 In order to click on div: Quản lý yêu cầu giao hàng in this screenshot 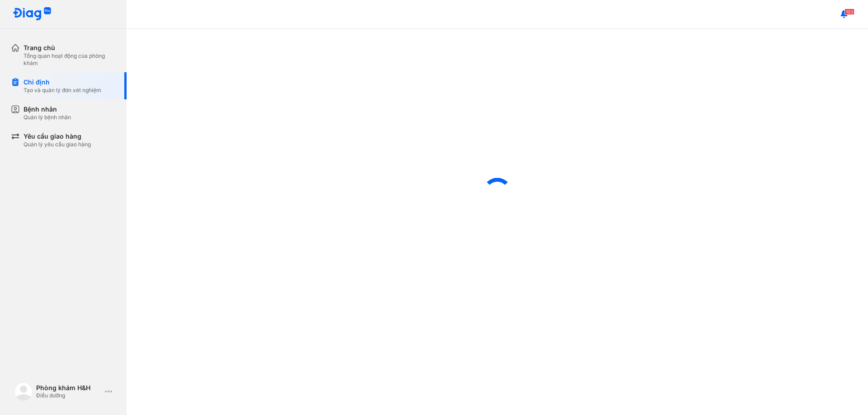, I will do `click(57, 144)`.